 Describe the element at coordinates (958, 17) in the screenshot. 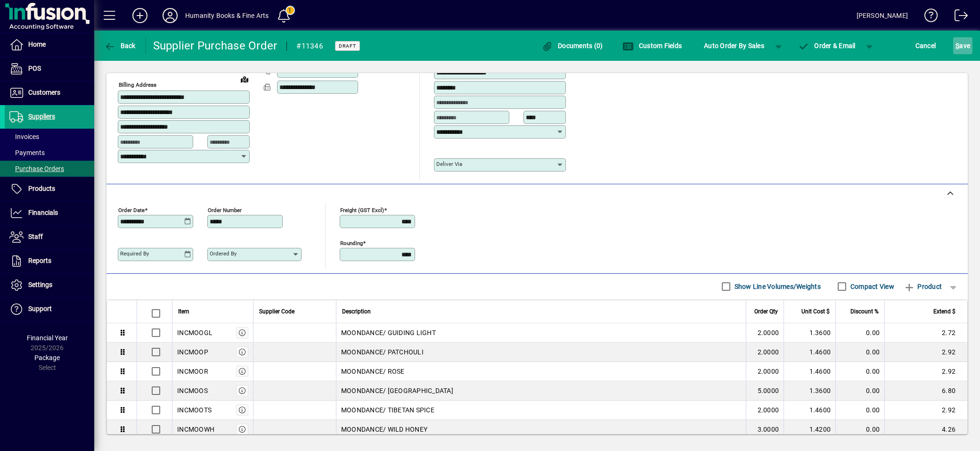

I see `a: Logout` at that location.